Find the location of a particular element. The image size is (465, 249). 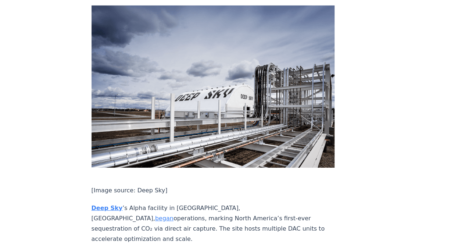

img: blog post image is located at coordinates (213, 86).